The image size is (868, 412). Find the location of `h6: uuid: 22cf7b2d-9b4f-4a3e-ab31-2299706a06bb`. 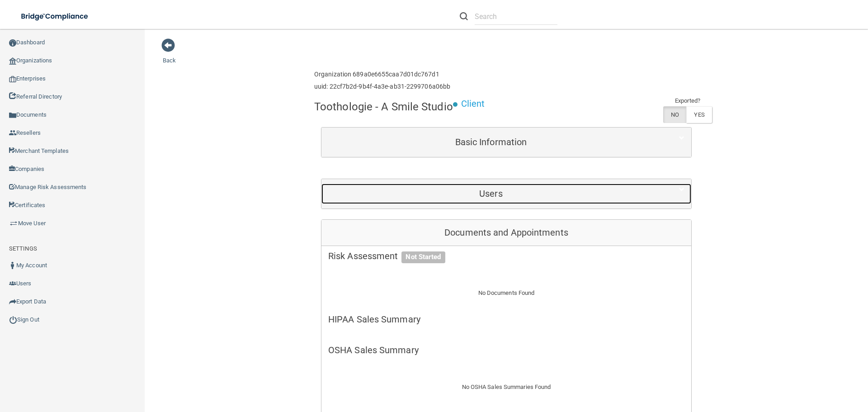

h6: uuid: 22cf7b2d-9b4f-4a3e-ab31-2299706a06bb is located at coordinates (382, 87).